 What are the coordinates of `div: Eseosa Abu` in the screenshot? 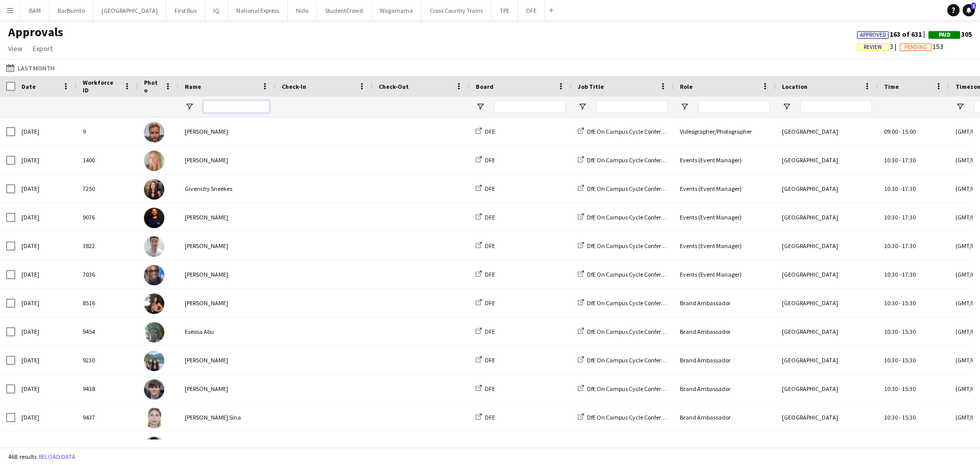 It's located at (227, 331).